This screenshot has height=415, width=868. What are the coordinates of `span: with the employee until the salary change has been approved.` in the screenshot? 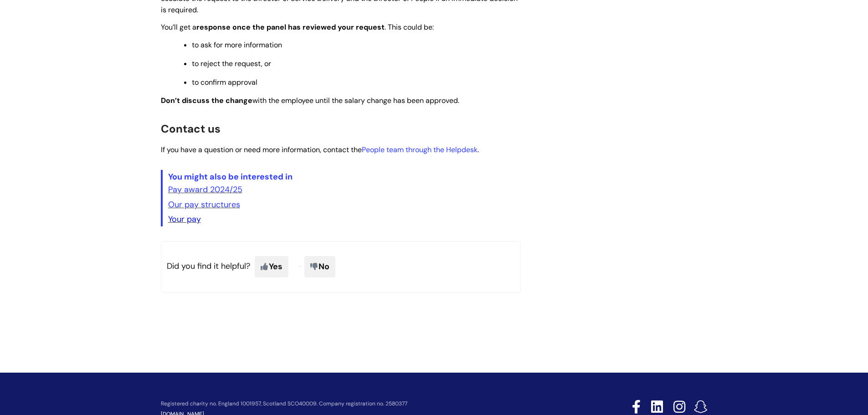 It's located at (309, 100).